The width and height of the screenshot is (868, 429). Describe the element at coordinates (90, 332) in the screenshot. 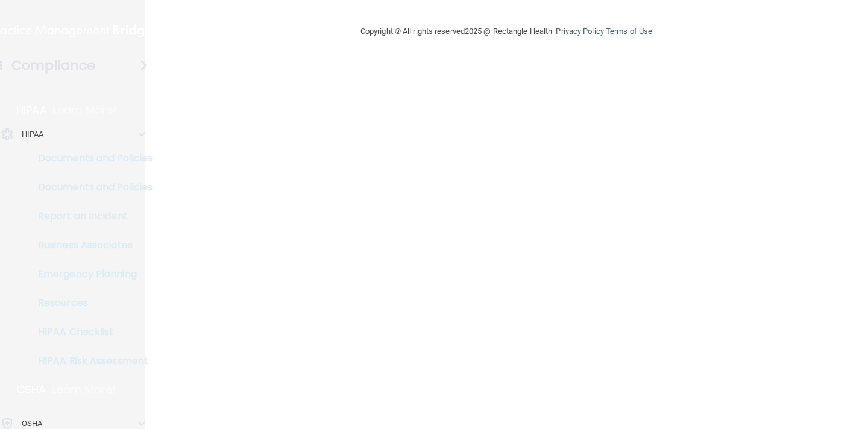

I see `p: HIPAA Checklist` at that location.